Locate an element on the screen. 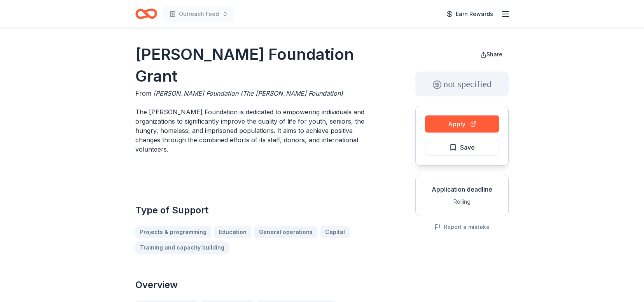 Image resolution: width=644 pixels, height=302 pixels. div: not specified is located at coordinates (462, 84).